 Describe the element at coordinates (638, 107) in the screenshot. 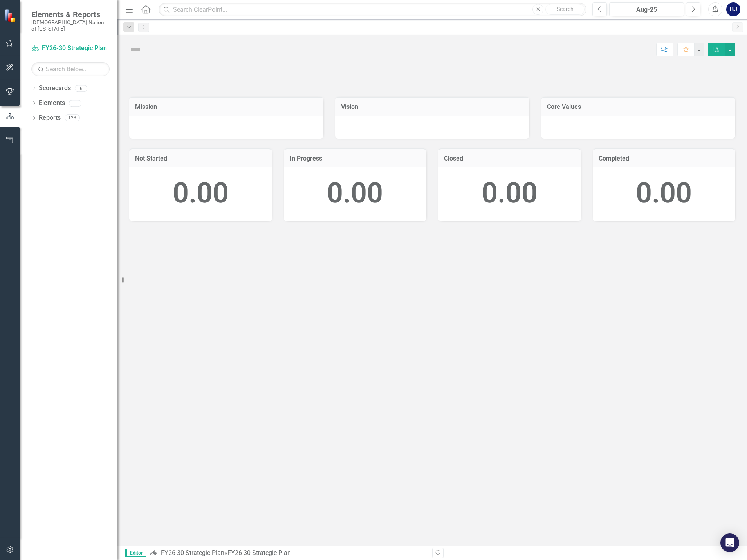

I see `h3: Core Values` at that location.